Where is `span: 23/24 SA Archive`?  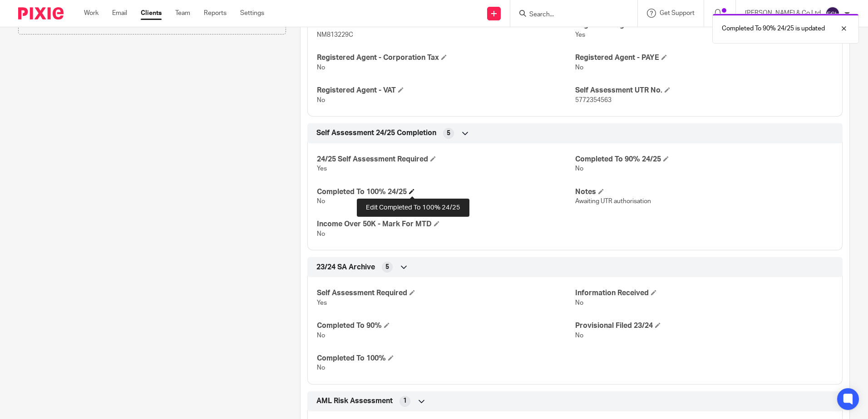
span: 23/24 SA Archive is located at coordinates (345, 267).